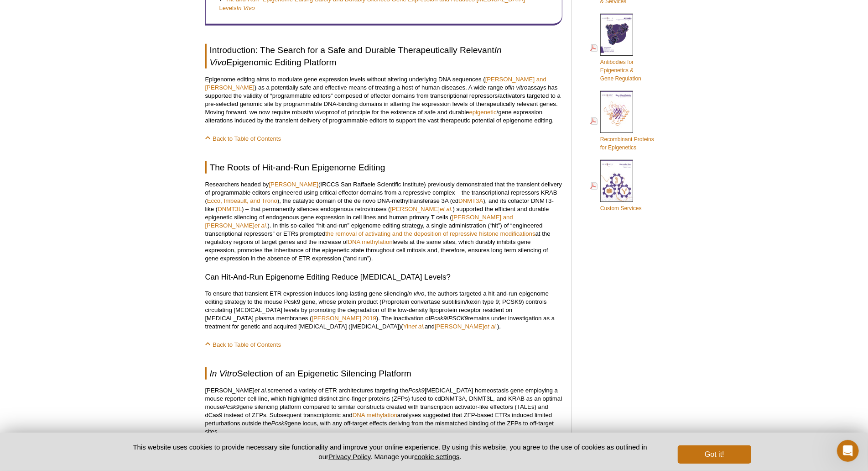 The width and height of the screenshot is (868, 471). Describe the element at coordinates (246, 8) in the screenshot. I see `em: In Vivo` at that location.